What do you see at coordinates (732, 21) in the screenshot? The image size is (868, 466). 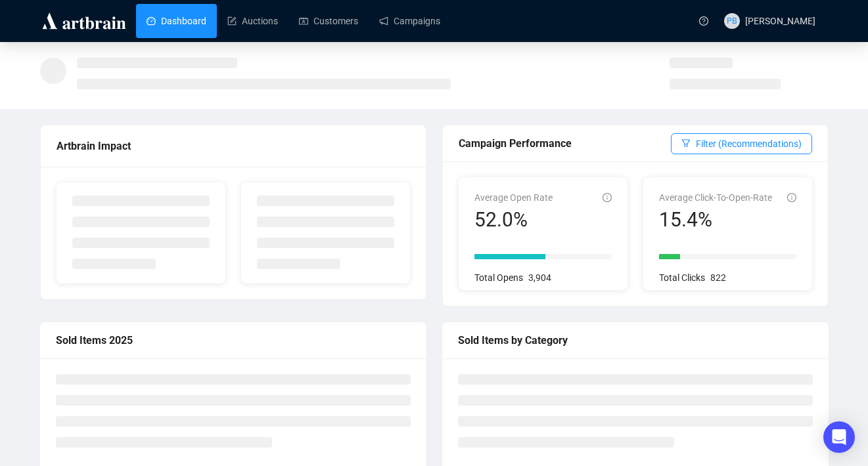 I see `span: PB` at bounding box center [732, 21].